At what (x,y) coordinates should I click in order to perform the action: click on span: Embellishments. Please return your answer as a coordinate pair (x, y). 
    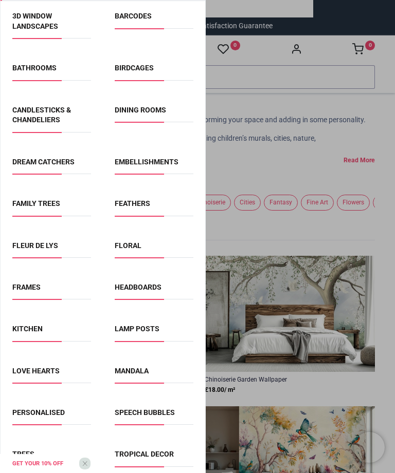
    Looking at the image, I should click on (154, 165).